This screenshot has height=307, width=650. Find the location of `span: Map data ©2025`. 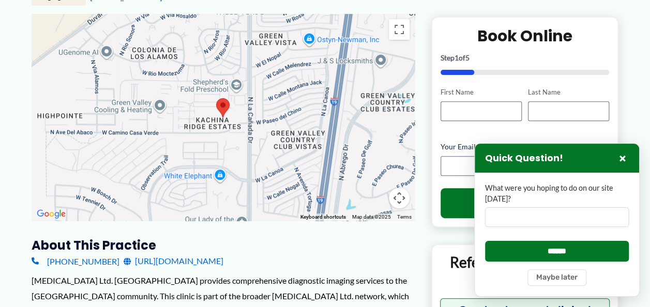

span: Map data ©2025 is located at coordinates (371, 217).